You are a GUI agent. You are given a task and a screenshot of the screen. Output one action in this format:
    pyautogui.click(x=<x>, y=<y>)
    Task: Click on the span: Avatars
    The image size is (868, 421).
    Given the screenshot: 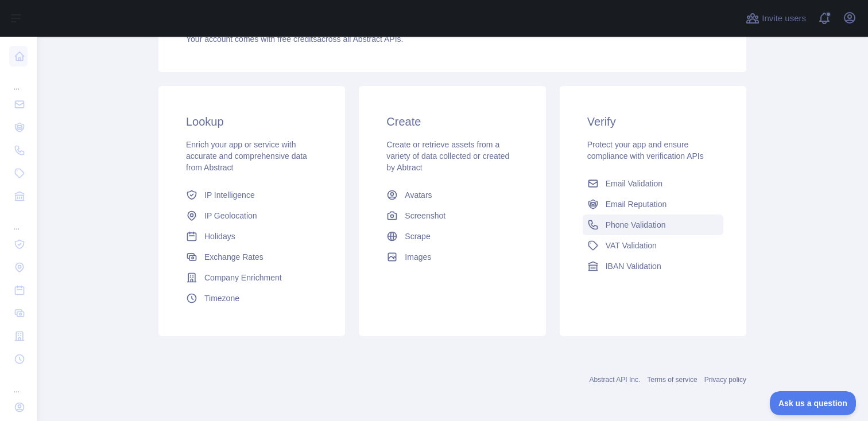 What is the action you would take?
    pyautogui.click(x=418, y=195)
    